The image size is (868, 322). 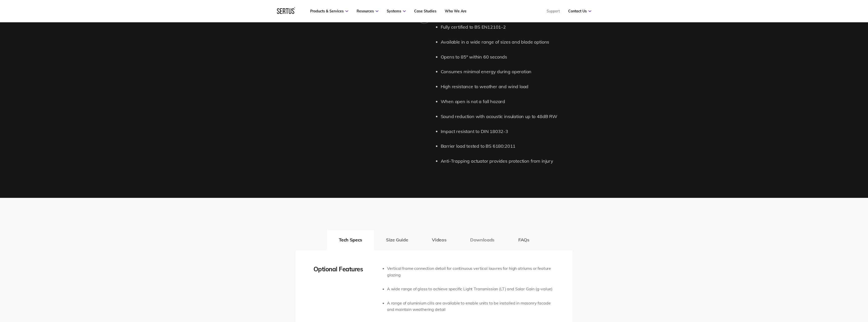 I want to click on li: Sound reduction with acoustic insulation up to 48dB RW, so click(x=506, y=116).